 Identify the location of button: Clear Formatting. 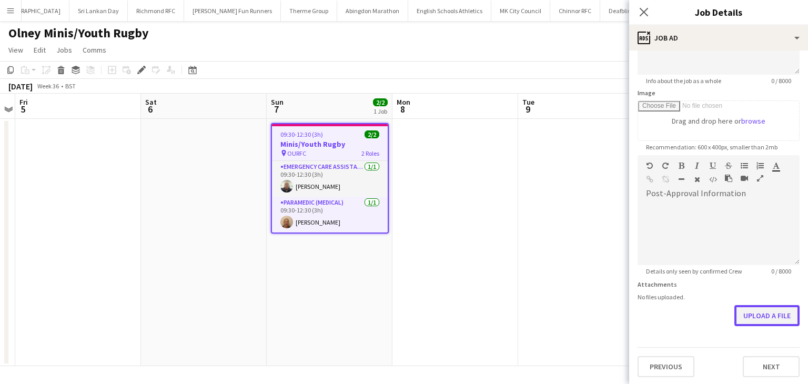
(697, 179).